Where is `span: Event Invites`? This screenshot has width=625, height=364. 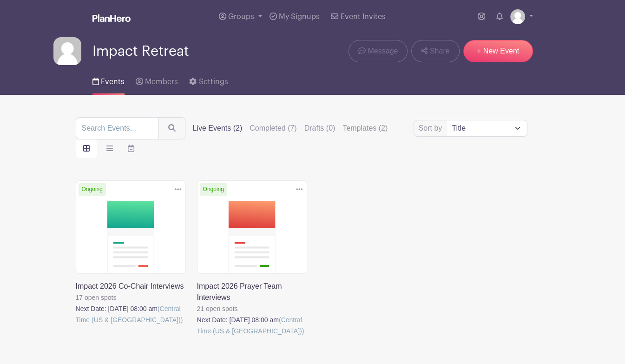 span: Event Invites is located at coordinates (363, 17).